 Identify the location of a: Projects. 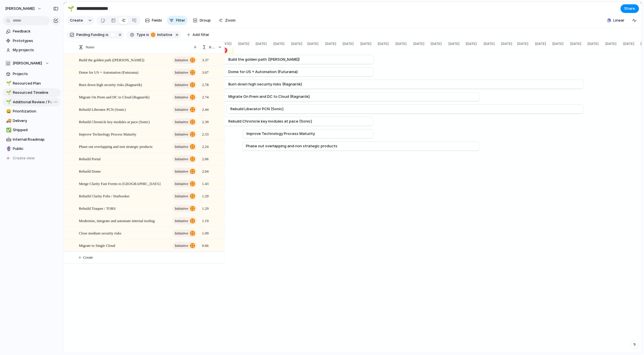
(32, 74).